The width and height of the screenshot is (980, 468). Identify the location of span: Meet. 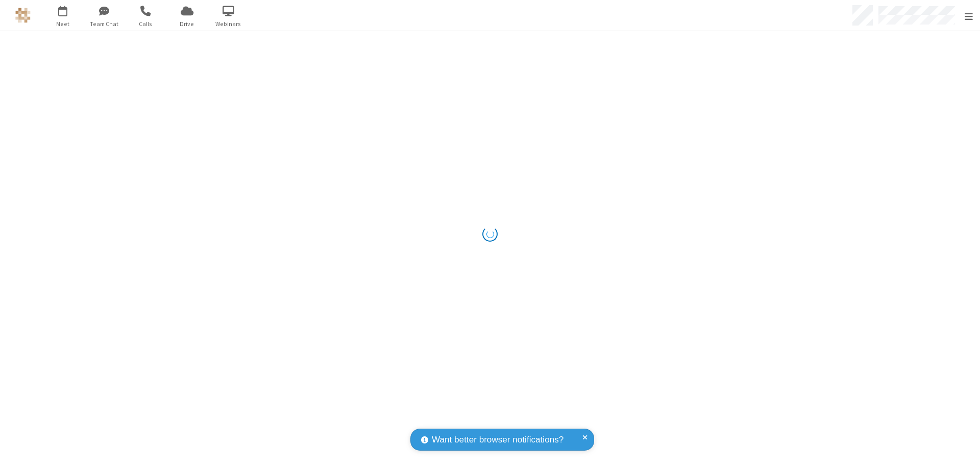
(63, 24).